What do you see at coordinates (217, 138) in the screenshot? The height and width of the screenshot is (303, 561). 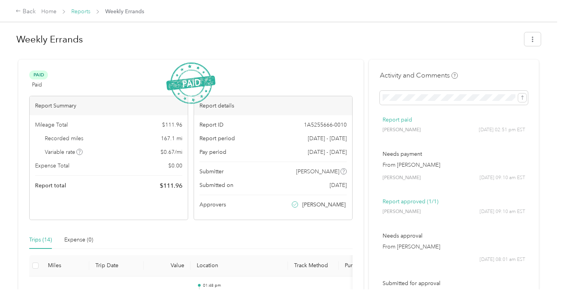 I see `span: Report period` at bounding box center [217, 138].